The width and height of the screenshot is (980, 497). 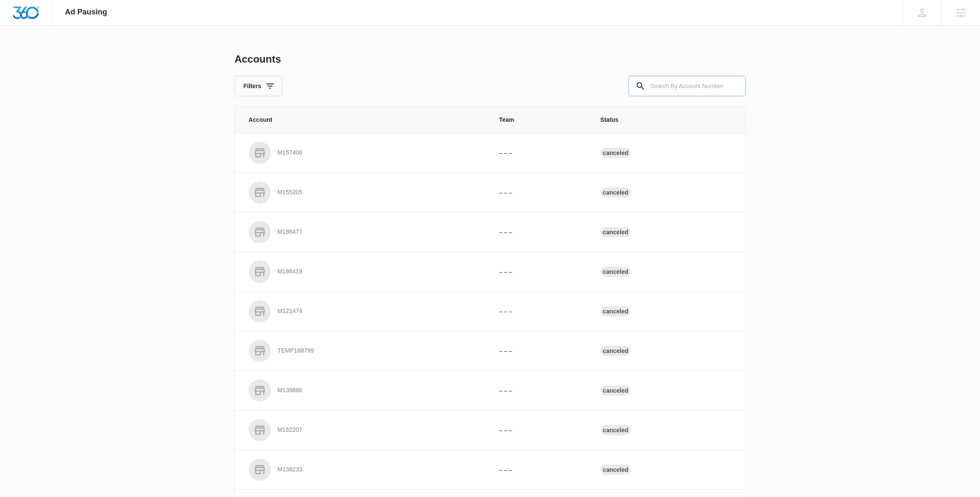 I want to click on p: TEMP188799, so click(x=296, y=351).